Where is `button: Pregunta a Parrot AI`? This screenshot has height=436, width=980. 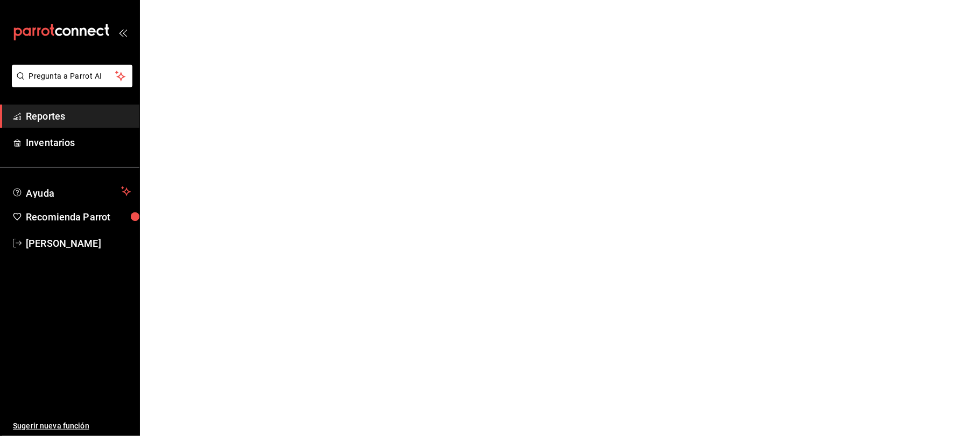
button: Pregunta a Parrot AI is located at coordinates (72, 76).